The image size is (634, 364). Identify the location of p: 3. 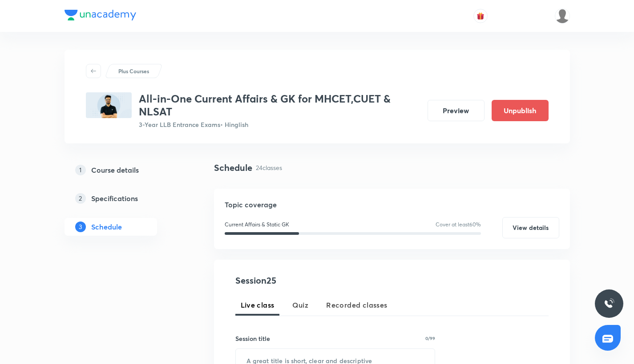
(80, 227).